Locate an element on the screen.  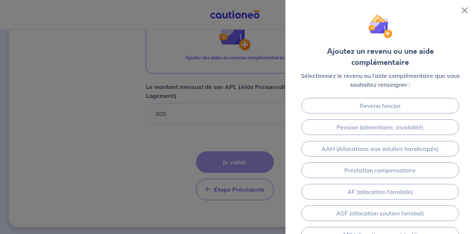
a: Pension (alimentaire, invalidité) is located at coordinates (380, 127).